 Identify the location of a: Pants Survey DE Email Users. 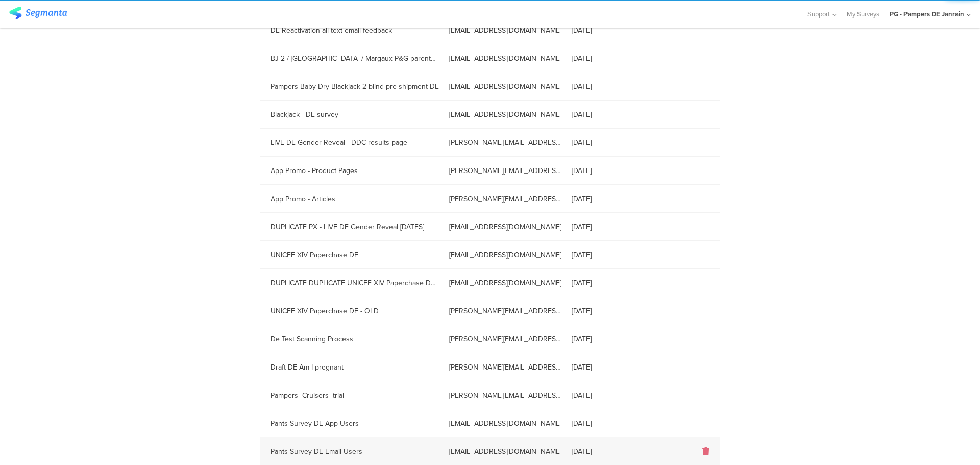
(349, 452).